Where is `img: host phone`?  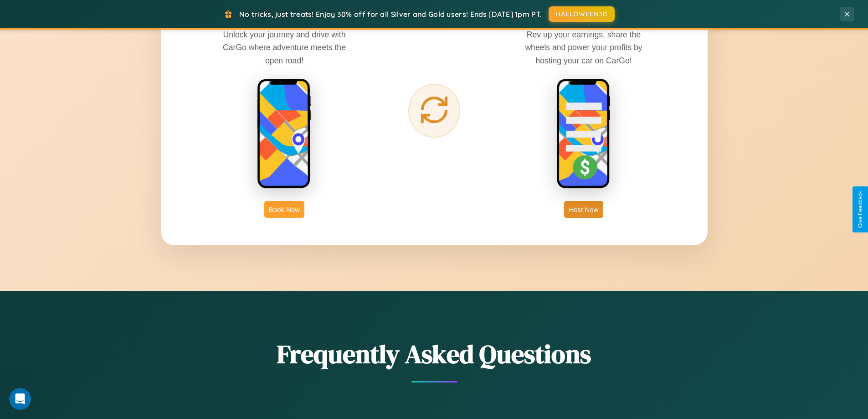 img: host phone is located at coordinates (584, 134).